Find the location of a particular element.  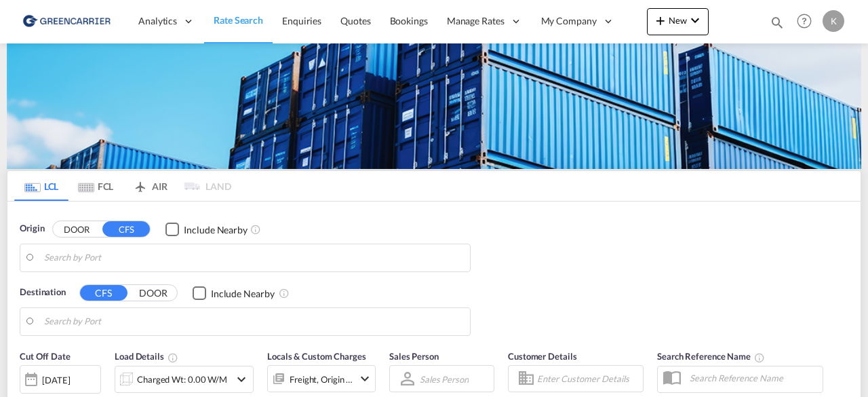

md-icon: icon-magnify is located at coordinates (777, 23).